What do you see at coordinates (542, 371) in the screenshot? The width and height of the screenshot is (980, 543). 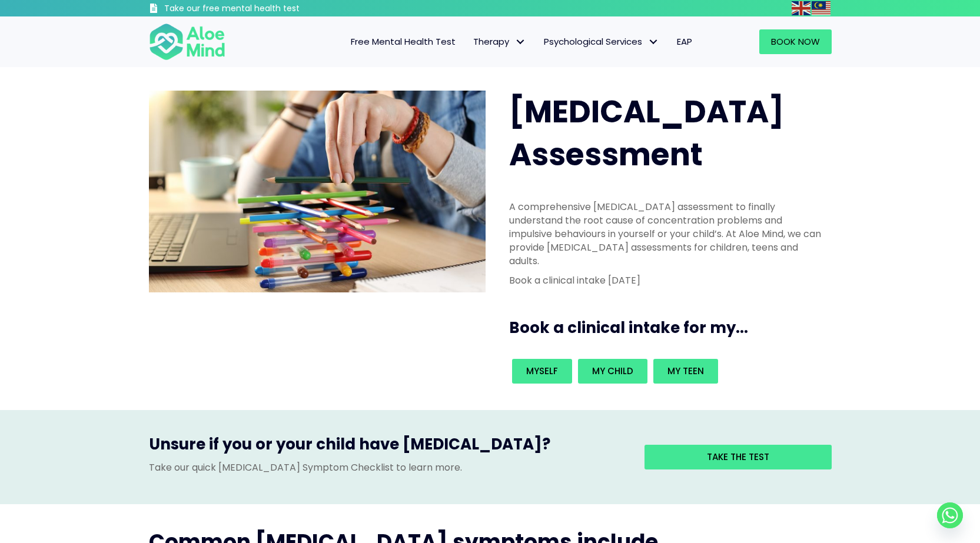 I see `a: Myself` at bounding box center [542, 371].